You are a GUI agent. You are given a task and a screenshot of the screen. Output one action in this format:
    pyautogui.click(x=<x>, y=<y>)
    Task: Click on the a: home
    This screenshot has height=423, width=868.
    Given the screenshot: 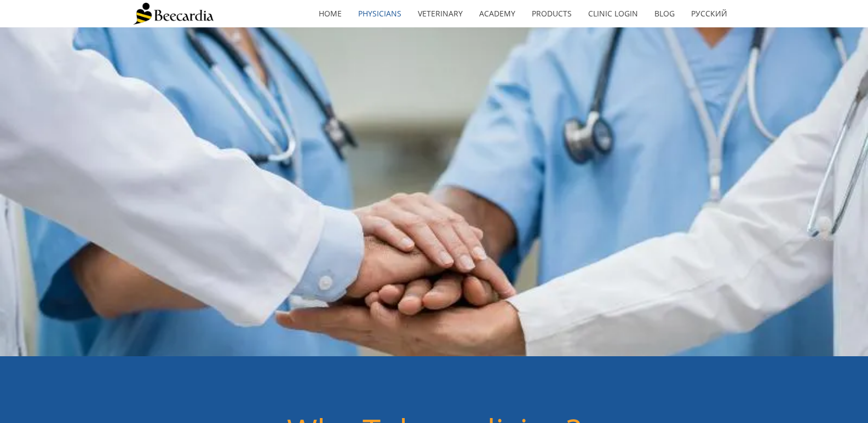 What is the action you would take?
    pyautogui.click(x=330, y=13)
    